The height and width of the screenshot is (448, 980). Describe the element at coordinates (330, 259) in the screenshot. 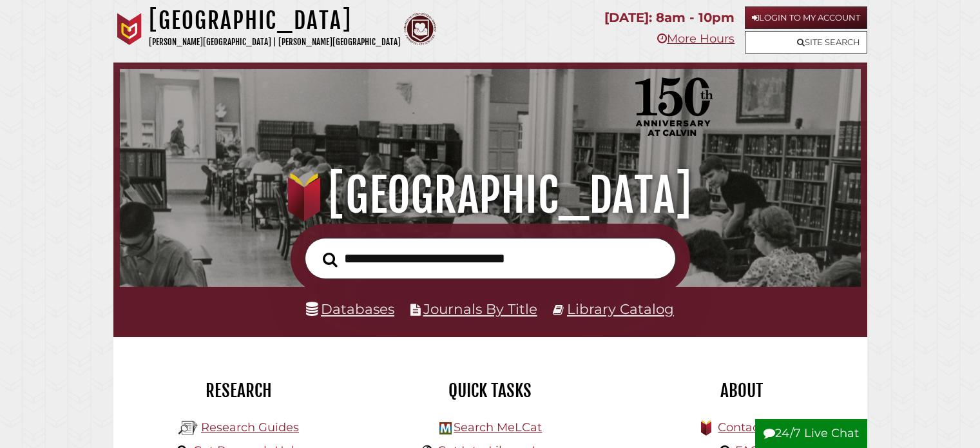

I see `i: Search` at that location.